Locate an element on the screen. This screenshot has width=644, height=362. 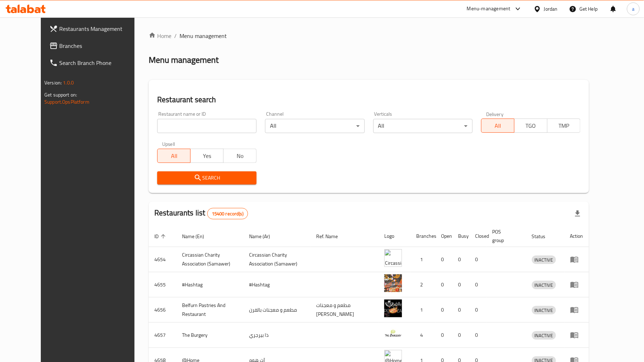
img: Belfurn Pastries And Restaurant is located at coordinates (393, 309).